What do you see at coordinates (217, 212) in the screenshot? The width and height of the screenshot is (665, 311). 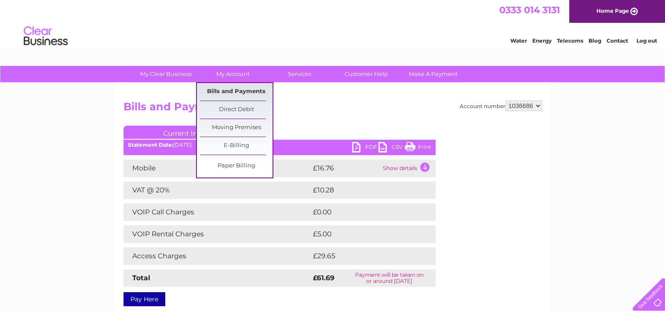 I see `td: VOIP Call Charges` at bounding box center [217, 212].